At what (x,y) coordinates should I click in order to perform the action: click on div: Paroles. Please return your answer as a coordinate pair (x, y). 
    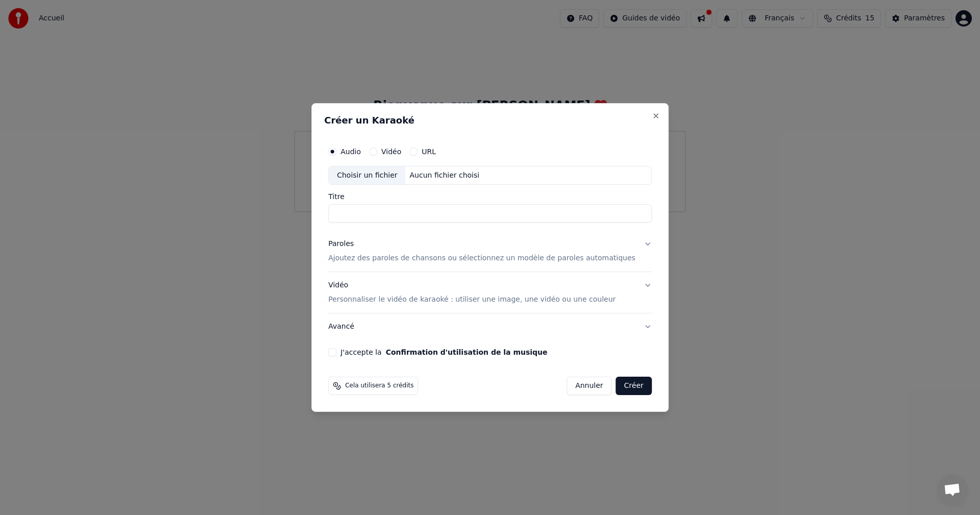
    Looking at the image, I should click on (341, 245).